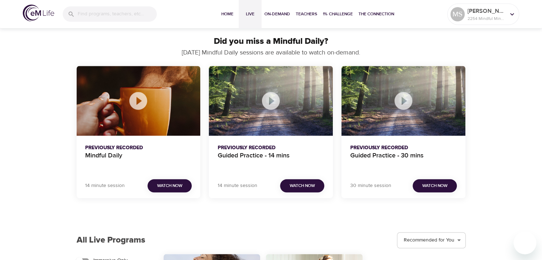 This screenshot has height=260, width=542. I want to click on button: Mindful Daily, so click(139, 101).